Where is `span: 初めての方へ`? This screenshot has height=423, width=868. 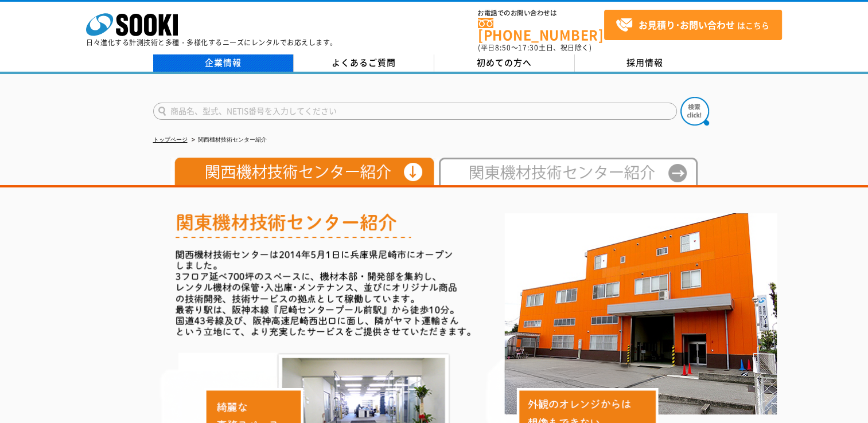 span: 初めての方へ is located at coordinates (505, 62).